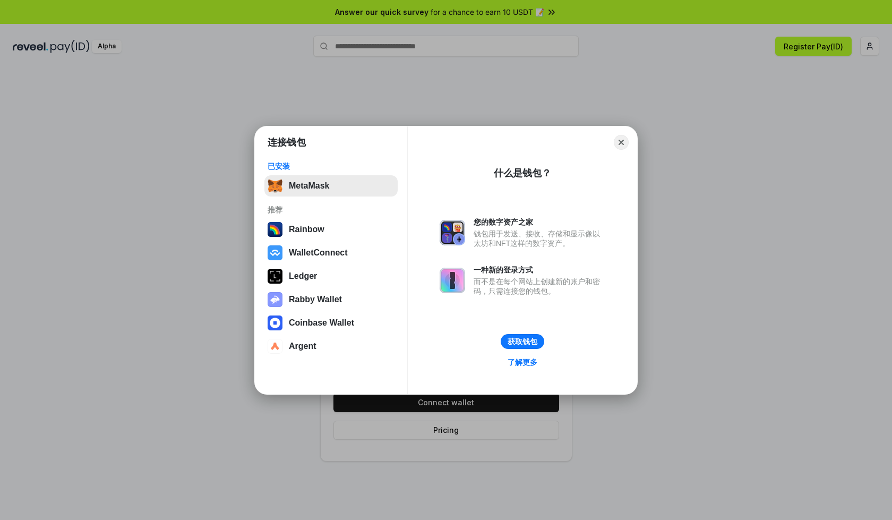  I want to click on img: svg+xml,%3Csvg%20width%3D%22120%22%20height%3D%22120%22%20viewBox%3D%220%200%20120%20120%22%20fil..., so click(275, 229).